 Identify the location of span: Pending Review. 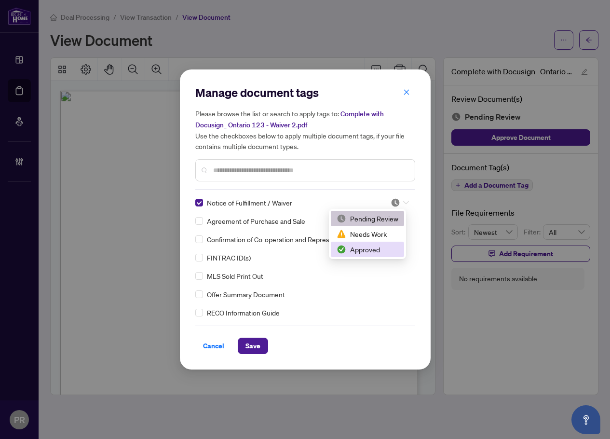
(400, 203).